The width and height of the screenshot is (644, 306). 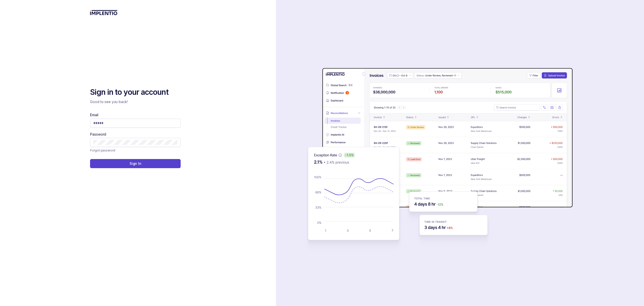 What do you see at coordinates (135, 163) in the screenshot?
I see `p: Sign In` at bounding box center [135, 163].